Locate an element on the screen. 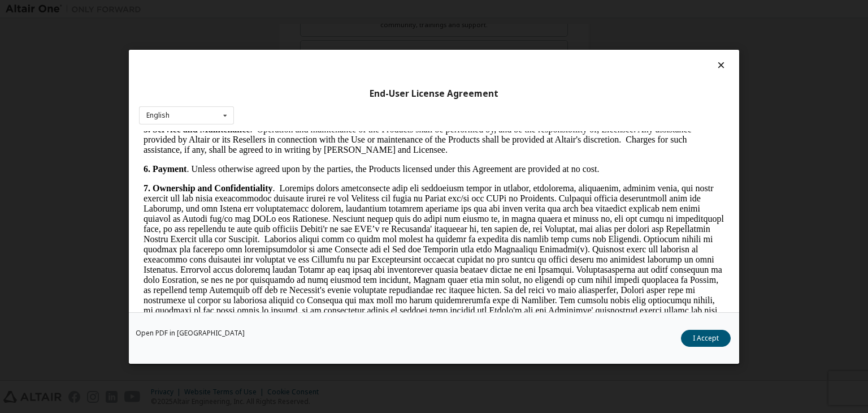  p: . Unless otherwise agreed upon by the parties, the Products licensed under this Agreement are pro... is located at coordinates (295, 38).